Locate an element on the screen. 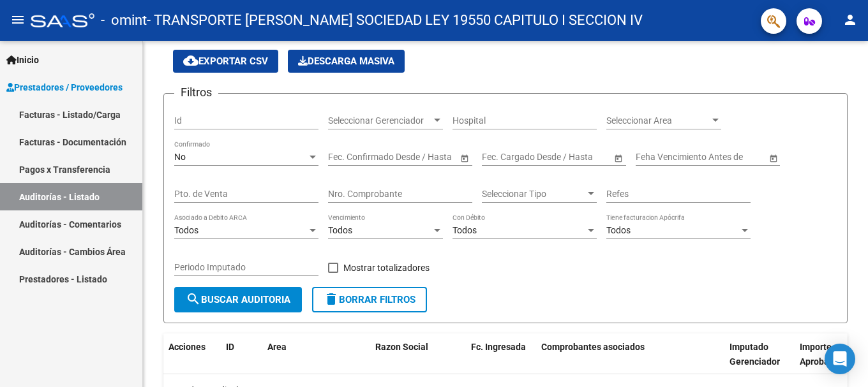 Image resolution: width=868 pixels, height=387 pixels. span: Razon Social is located at coordinates (402, 347).